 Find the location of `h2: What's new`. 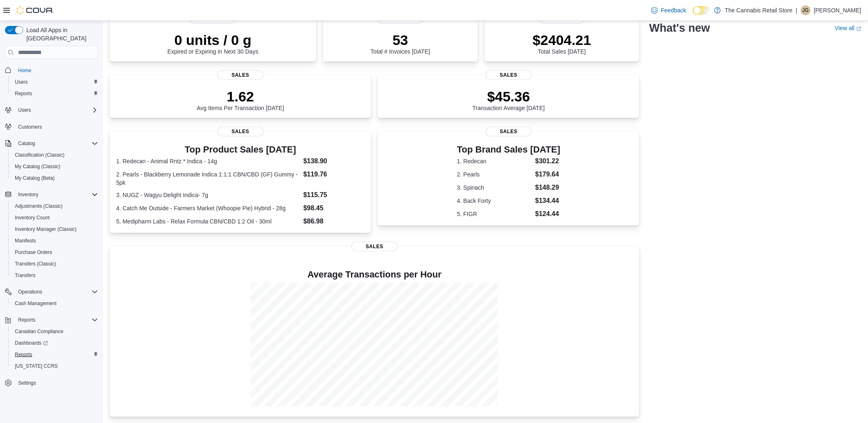

h2: What's new is located at coordinates (679, 28).